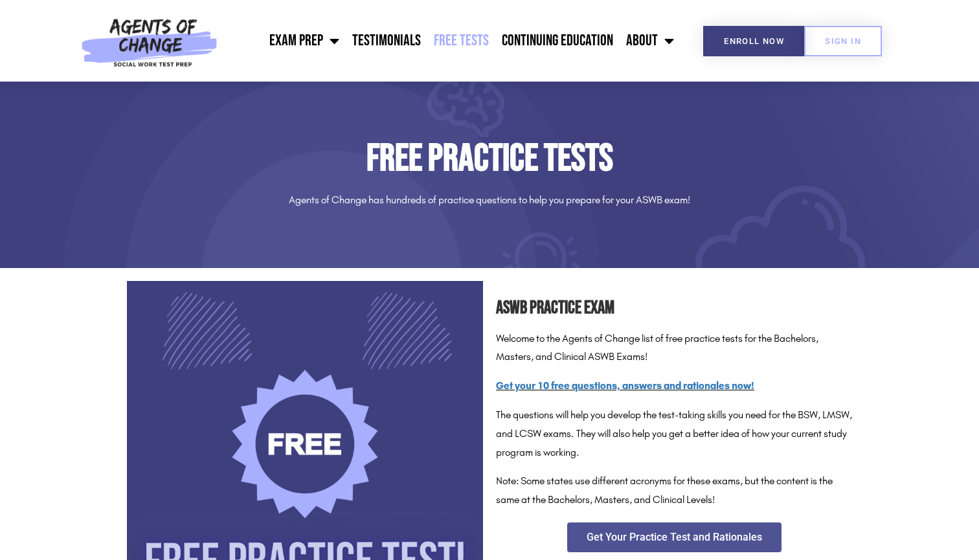  What do you see at coordinates (490, 159) in the screenshot?
I see `h1: Free Practice Tests` at bounding box center [490, 159].